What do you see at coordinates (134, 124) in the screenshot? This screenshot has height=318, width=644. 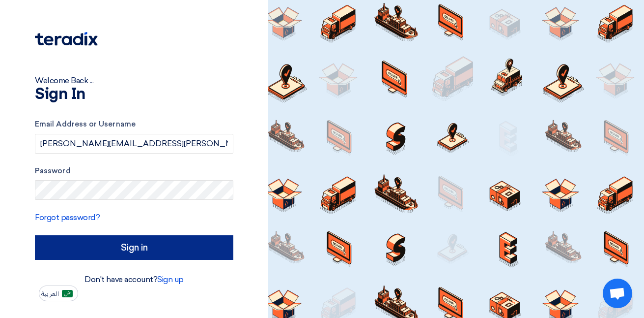 I see `label: Email Address or Username` at bounding box center [134, 124].